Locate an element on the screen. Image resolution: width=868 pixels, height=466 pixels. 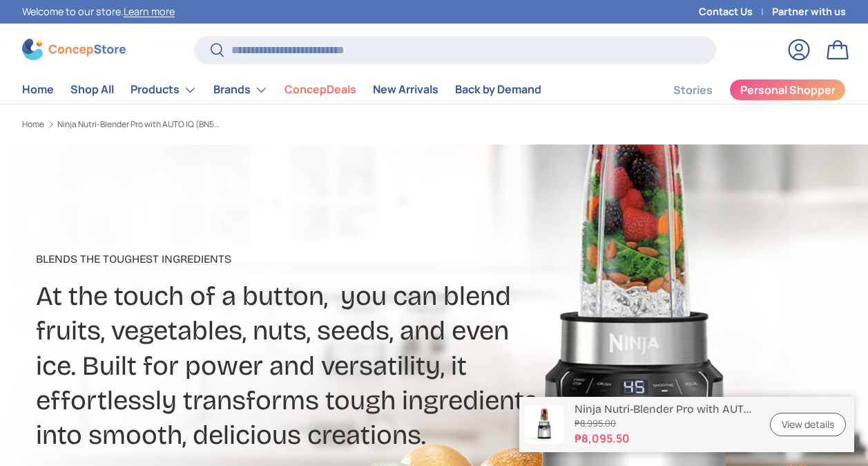
a: New Arrivals is located at coordinates (406, 89).